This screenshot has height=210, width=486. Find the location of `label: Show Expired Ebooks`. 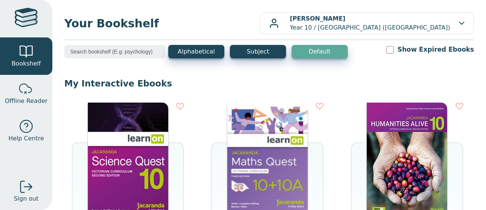

label: Show Expired Ebooks is located at coordinates (435, 49).